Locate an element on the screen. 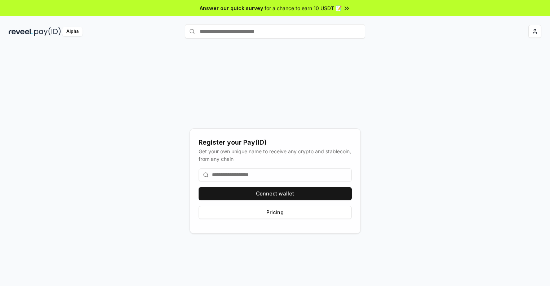 Image resolution: width=550 pixels, height=286 pixels. span: Answer our quick survey is located at coordinates (232, 8).